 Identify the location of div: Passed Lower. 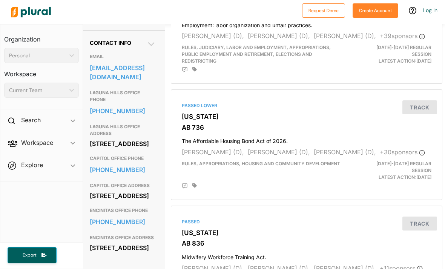
(307, 106).